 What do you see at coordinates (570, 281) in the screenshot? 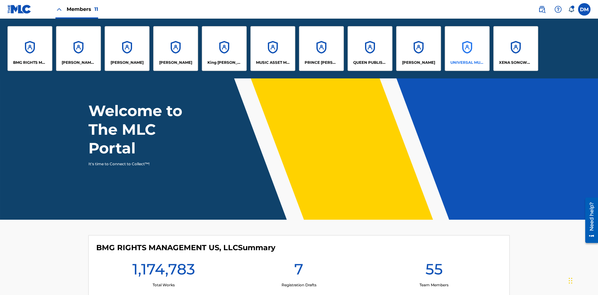
I see `div: Drag` at bounding box center [570, 281].